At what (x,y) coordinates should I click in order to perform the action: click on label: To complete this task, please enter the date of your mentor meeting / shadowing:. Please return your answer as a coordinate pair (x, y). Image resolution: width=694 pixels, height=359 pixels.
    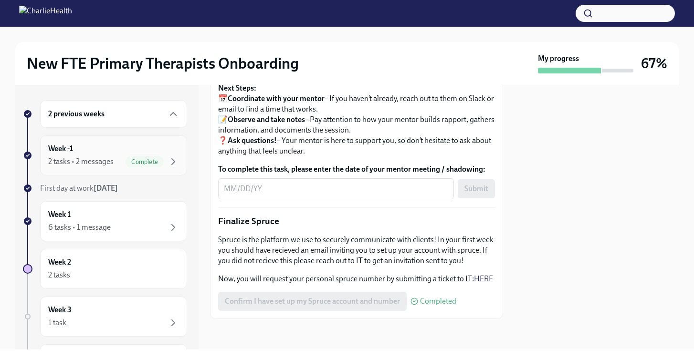
    Looking at the image, I should click on (357, 169).